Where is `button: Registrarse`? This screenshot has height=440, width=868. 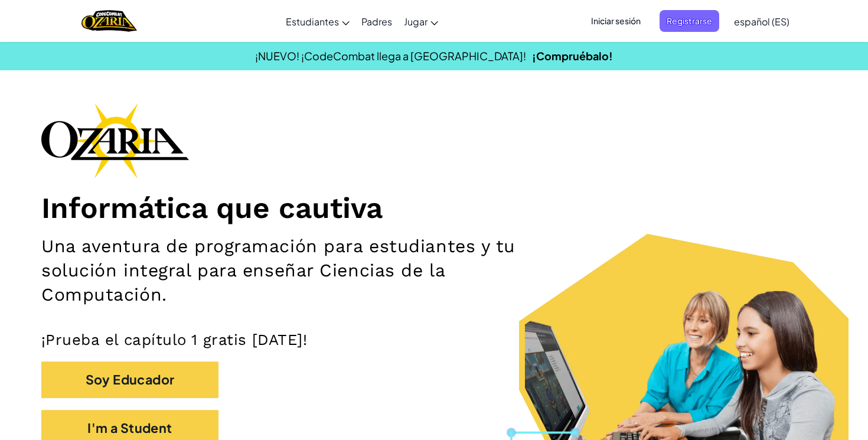 button: Registrarse is located at coordinates (689, 21).